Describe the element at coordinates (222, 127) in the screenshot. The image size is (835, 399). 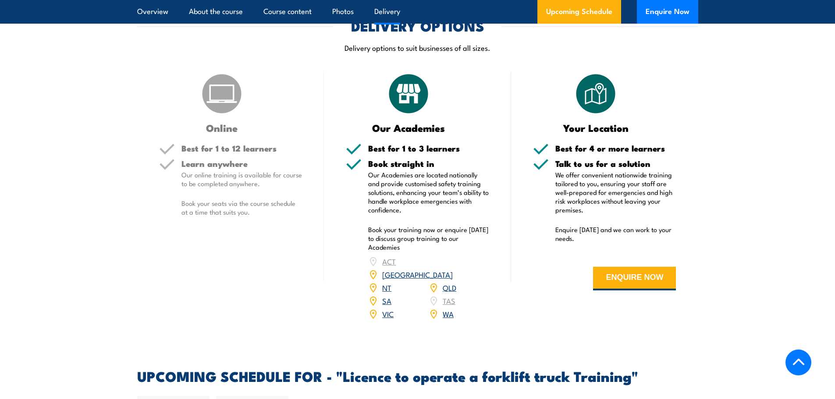
I see `h3: Online` at that location.